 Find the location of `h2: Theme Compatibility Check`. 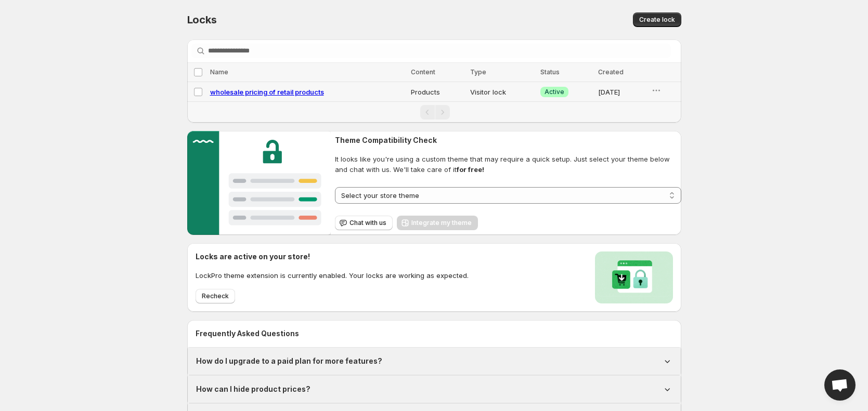

h2: Theme Compatibility Check is located at coordinates (508, 140).